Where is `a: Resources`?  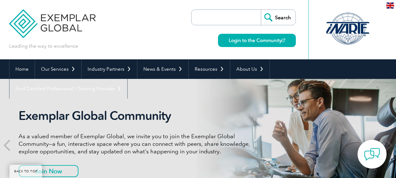
a: Resources is located at coordinates (209, 69).